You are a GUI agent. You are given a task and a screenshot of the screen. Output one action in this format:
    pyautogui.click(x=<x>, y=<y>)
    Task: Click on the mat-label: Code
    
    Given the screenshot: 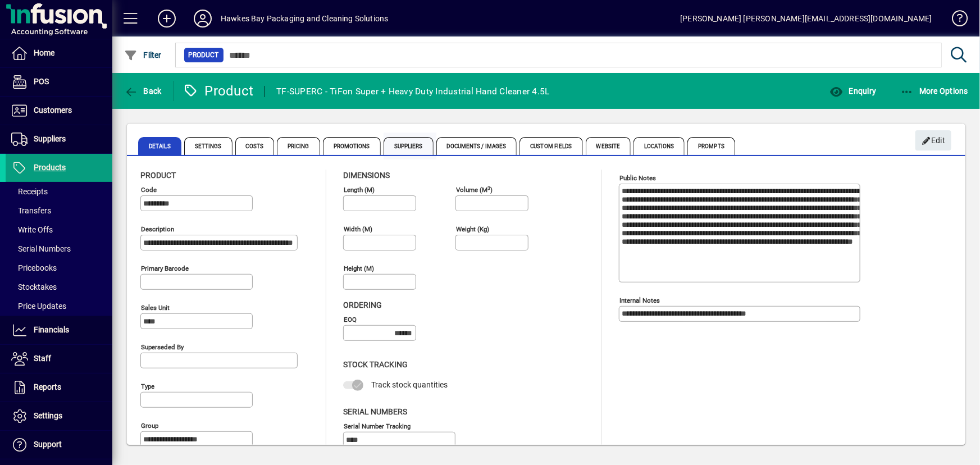 What is the action you would take?
    pyautogui.click(x=149, y=190)
    